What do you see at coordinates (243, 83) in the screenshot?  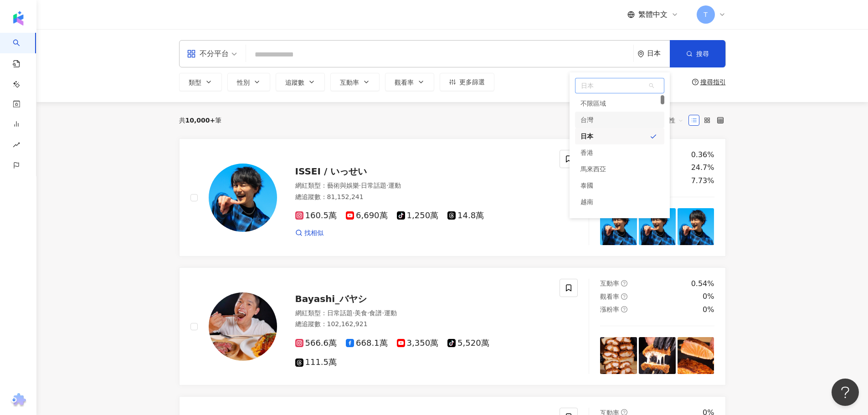 I see `span: 性別` at bounding box center [243, 83].